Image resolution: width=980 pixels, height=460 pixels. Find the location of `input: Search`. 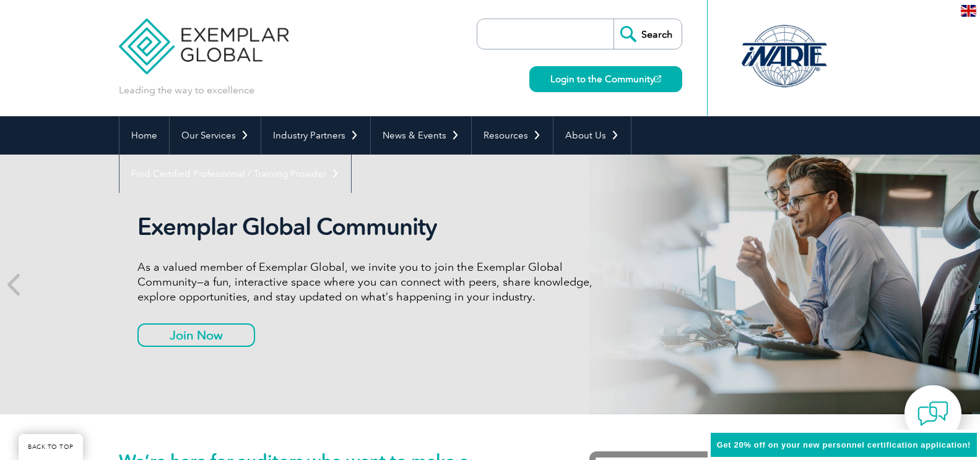

input: Search is located at coordinates (647, 34).